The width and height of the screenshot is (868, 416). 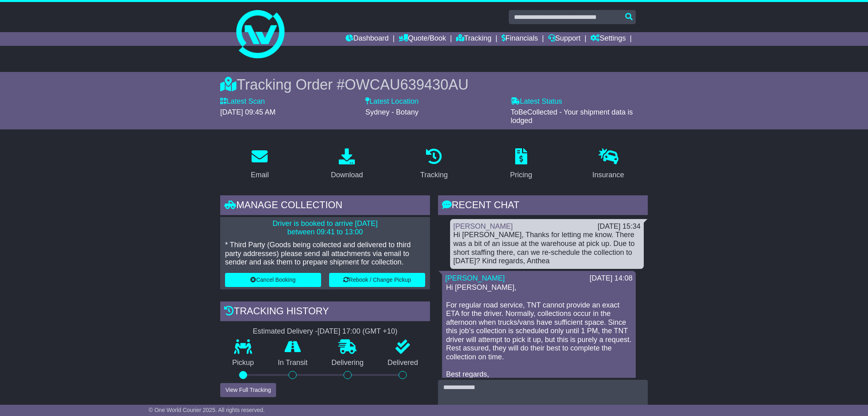 What do you see at coordinates (572, 117) in the screenshot?
I see `span: ToBeCollected - Your shipment data is lodged` at bounding box center [572, 117].